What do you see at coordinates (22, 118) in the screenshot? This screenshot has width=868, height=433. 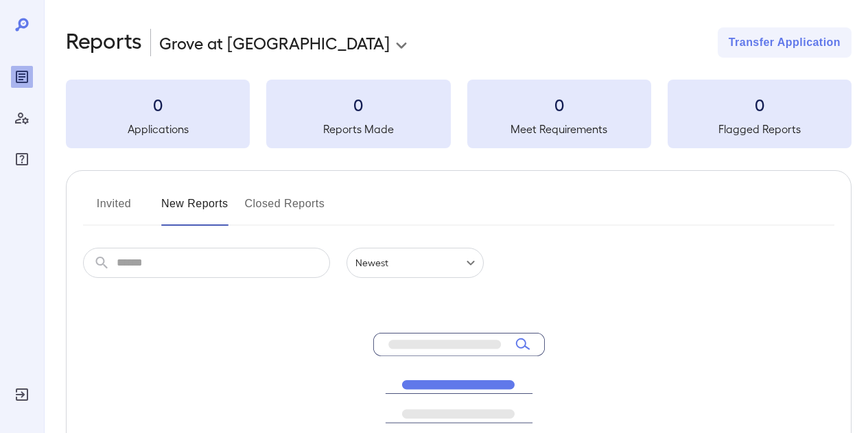 I see `div: Manage Users` at bounding box center [22, 118].